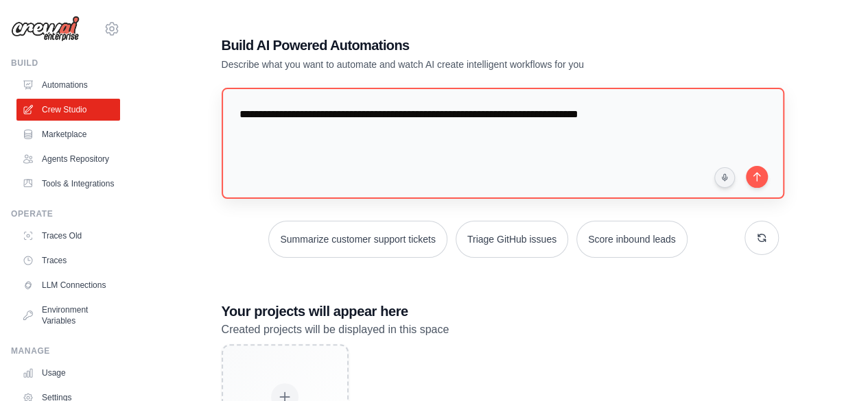 The image size is (868, 401). I want to click on button: Get new suggestions, so click(762, 238).